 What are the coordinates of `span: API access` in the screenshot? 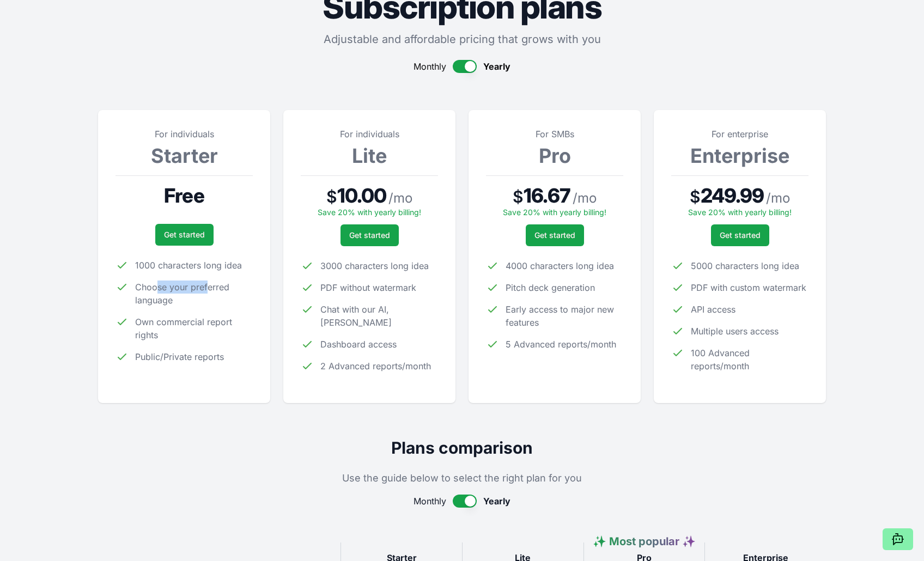 It's located at (713, 310).